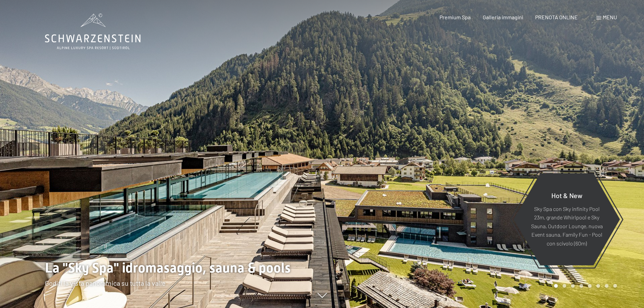  What do you see at coordinates (564, 286) in the screenshot?
I see `div: Carousel Page 2` at bounding box center [564, 286].